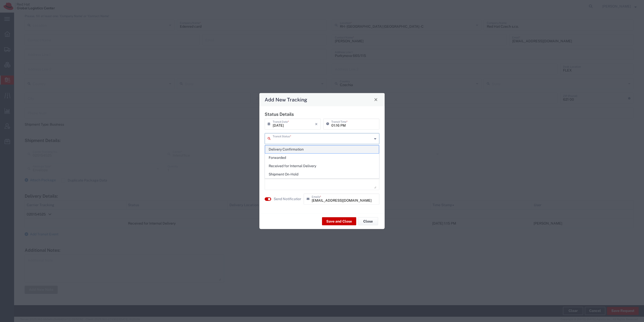  I want to click on h5: Status Details, so click(322, 114).